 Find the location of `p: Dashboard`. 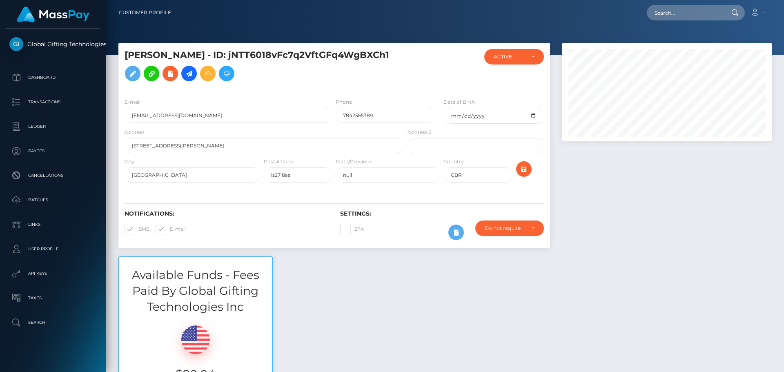

p: Dashboard is located at coordinates (53, 78).